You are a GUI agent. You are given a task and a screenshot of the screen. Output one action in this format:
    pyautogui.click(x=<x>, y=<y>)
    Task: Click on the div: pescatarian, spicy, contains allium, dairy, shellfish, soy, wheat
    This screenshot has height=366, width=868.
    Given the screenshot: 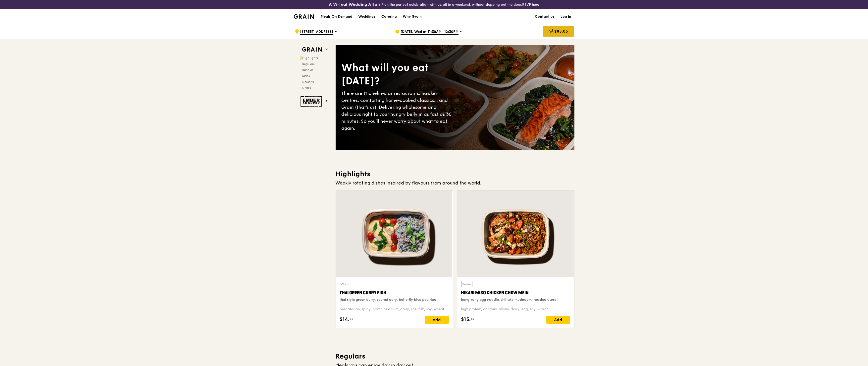 What is the action you would take?
    pyautogui.click(x=394, y=309)
    